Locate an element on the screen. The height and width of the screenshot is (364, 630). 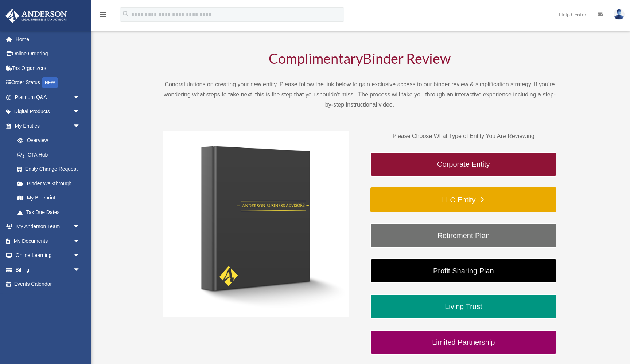
a: Tax Organizers is located at coordinates (48, 68).